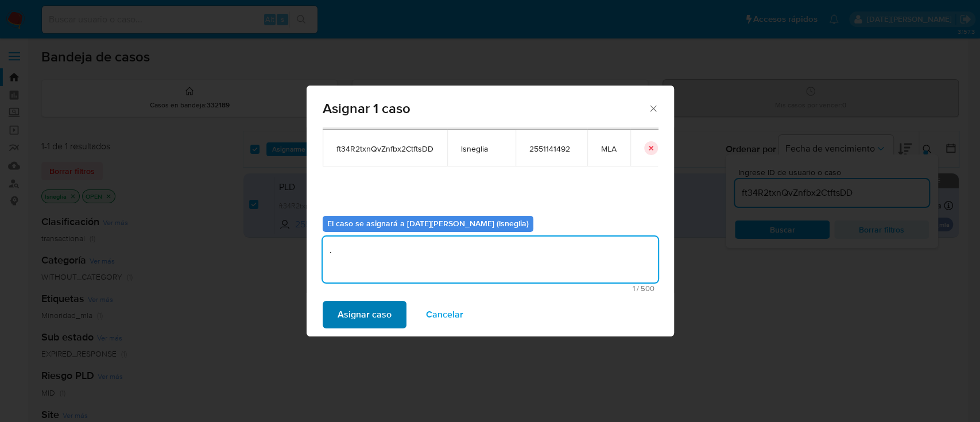  I want to click on span: Máximo 500 caracteres, so click(490, 288).